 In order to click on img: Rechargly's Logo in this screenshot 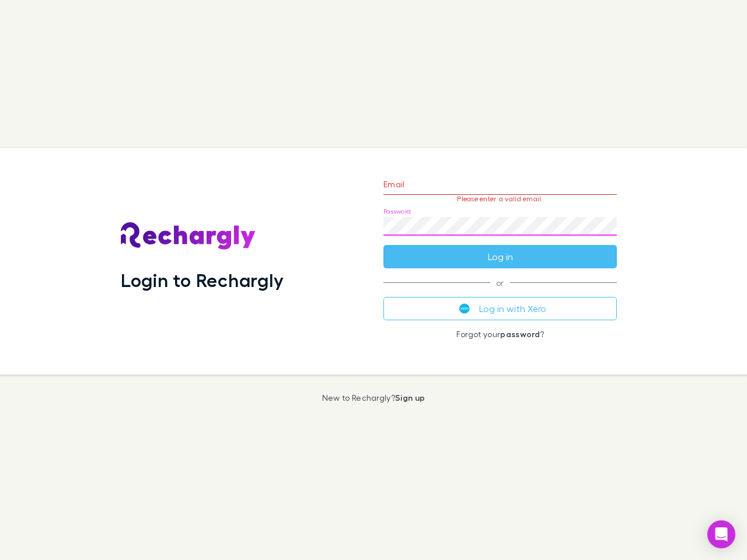, I will do `click(189, 236)`.